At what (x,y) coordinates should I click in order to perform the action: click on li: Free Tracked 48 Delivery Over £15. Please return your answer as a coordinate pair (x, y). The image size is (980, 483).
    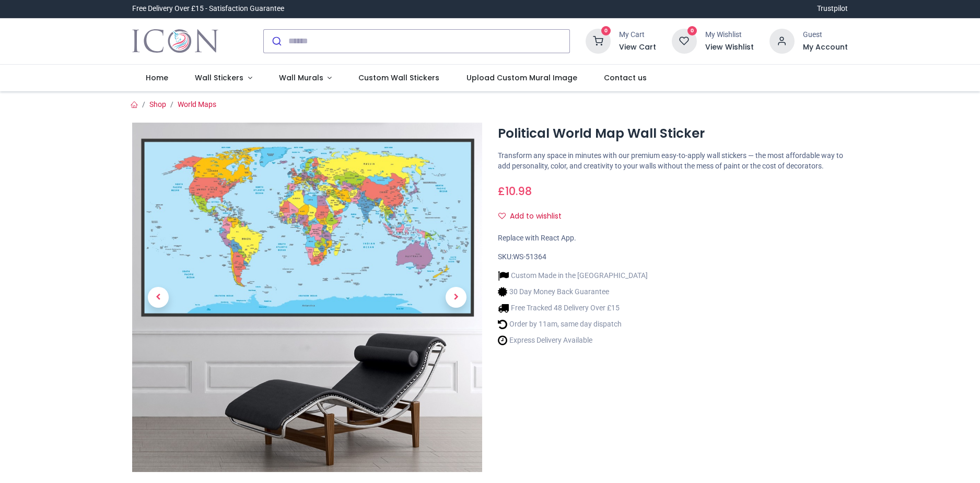
    Looking at the image, I should click on (572, 308).